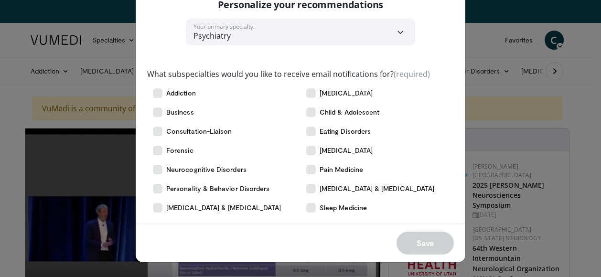  Describe the element at coordinates (343, 208) in the screenshot. I see `span: Sleep Medicine` at that location.